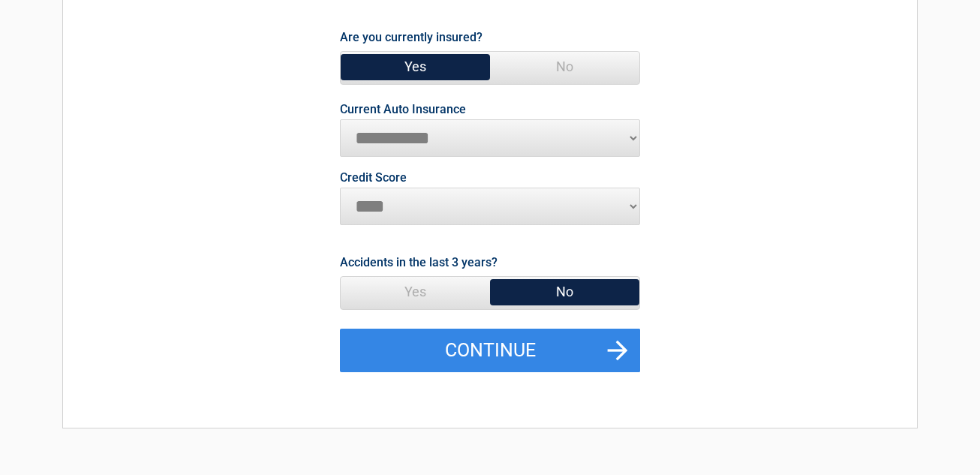 The width and height of the screenshot is (980, 475). I want to click on label: Are you currently insured?, so click(411, 37).